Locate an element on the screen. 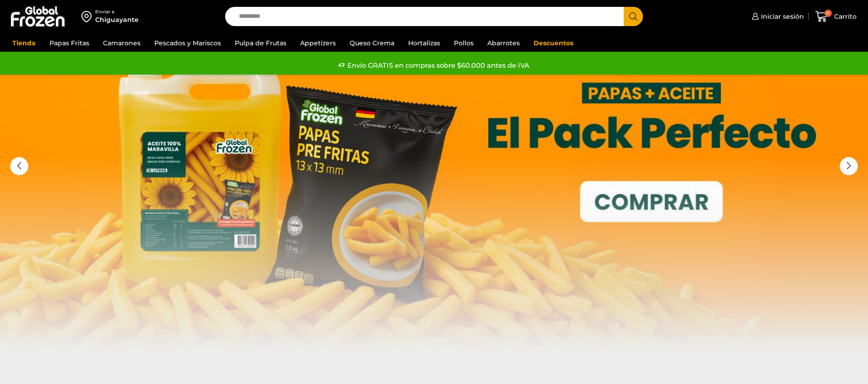 This screenshot has width=868, height=384. a: 0 Carrito is located at coordinates (836, 17).